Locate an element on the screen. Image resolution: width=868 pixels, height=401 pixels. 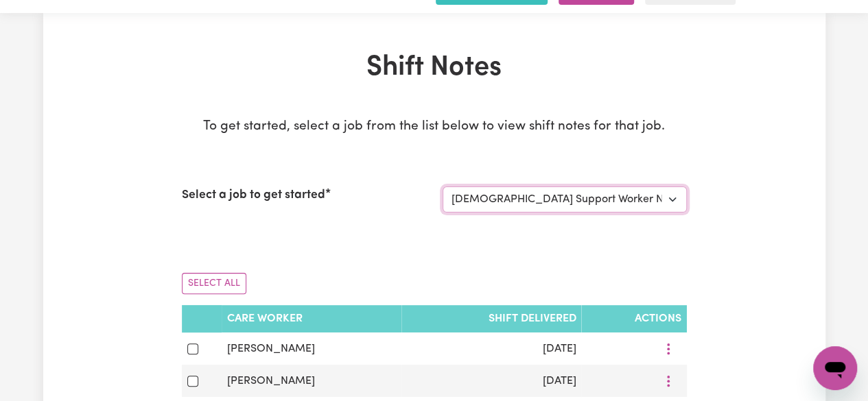
button: Select All is located at coordinates (214, 283).